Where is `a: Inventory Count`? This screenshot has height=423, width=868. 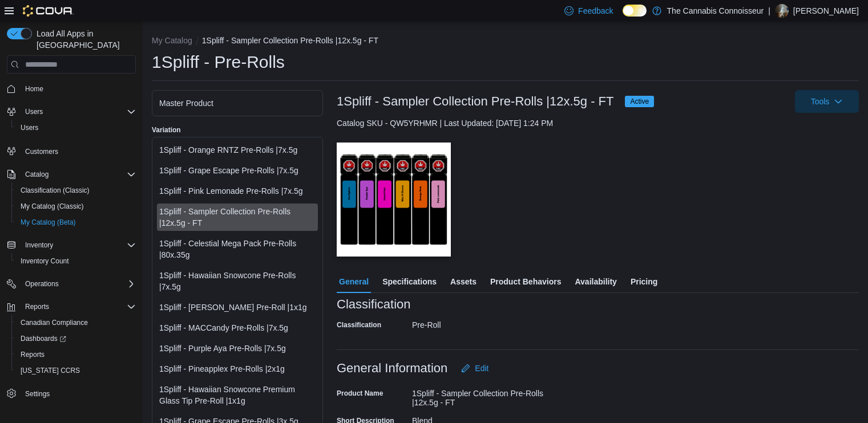
a: Inventory Count is located at coordinates (44, 261).